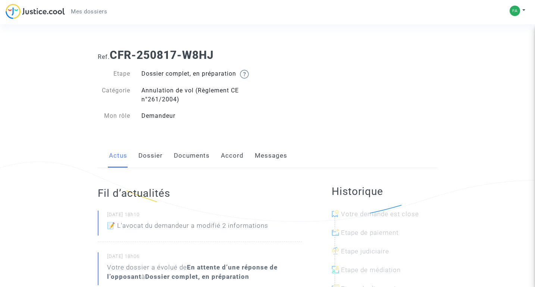  What do you see at coordinates (232, 156) in the screenshot?
I see `a: Accord` at bounding box center [232, 156].